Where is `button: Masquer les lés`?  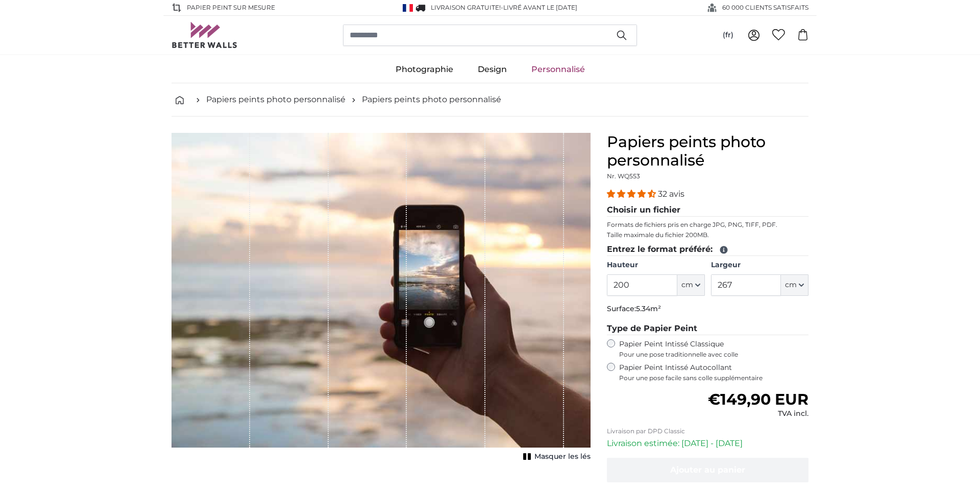
button: Masquer les lés is located at coordinates (555, 457).